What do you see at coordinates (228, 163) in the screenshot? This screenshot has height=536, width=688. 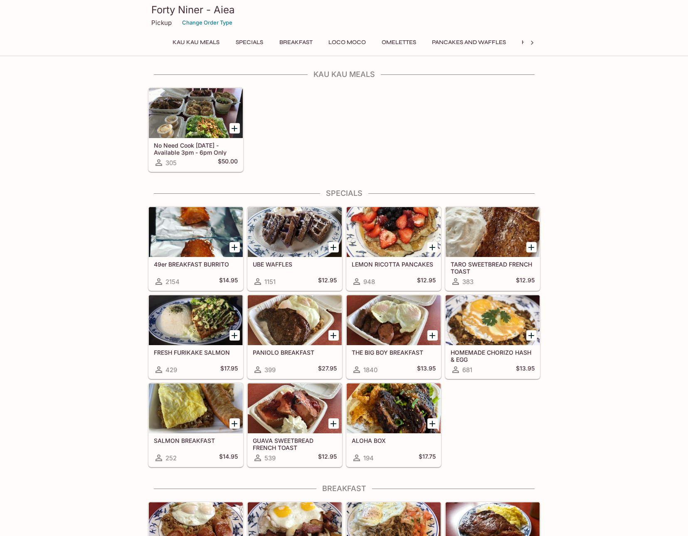 I see `h5: $50.00` at bounding box center [228, 163].